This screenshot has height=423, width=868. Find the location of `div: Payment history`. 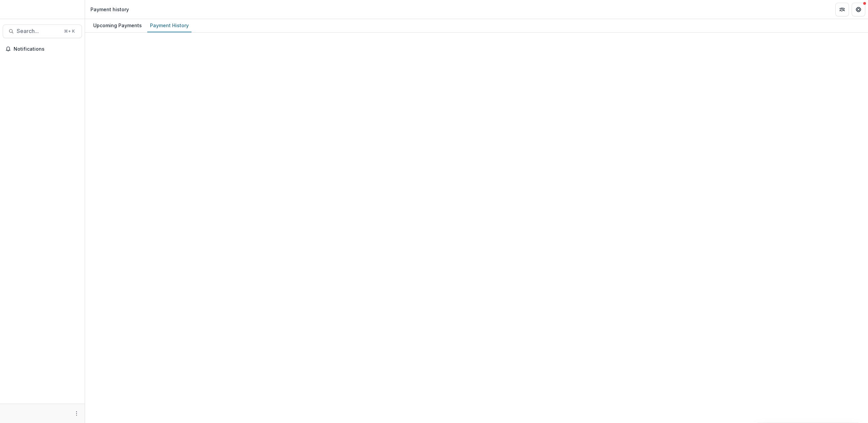

div: Payment history is located at coordinates (109, 9).